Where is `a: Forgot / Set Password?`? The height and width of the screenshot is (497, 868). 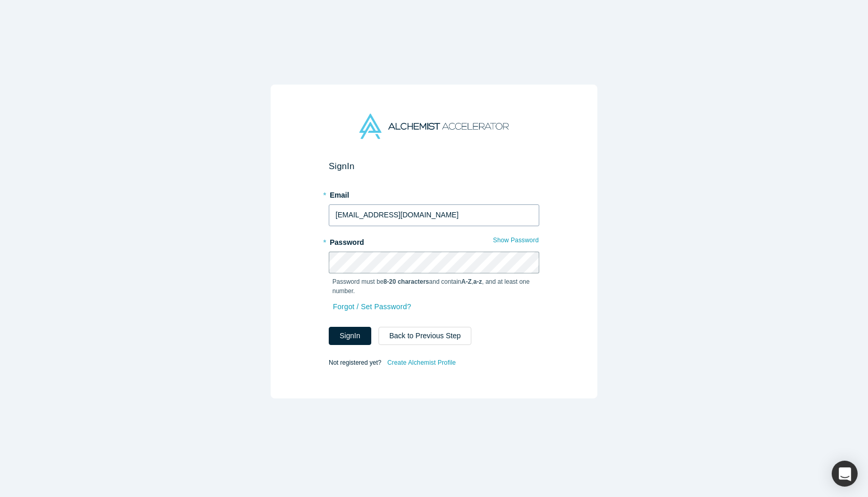 a: Forgot / Set Password? is located at coordinates (372, 306).